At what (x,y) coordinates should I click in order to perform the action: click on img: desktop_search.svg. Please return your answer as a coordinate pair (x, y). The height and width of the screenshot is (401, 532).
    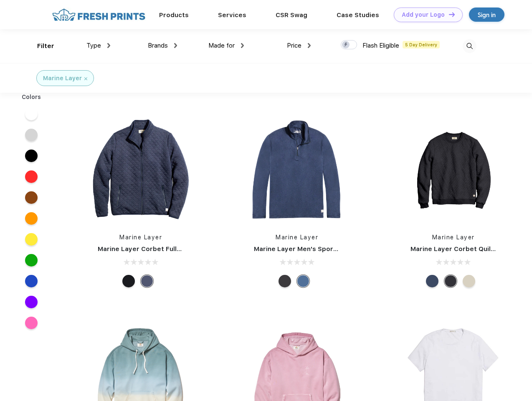
    Looking at the image, I should click on (470, 46).